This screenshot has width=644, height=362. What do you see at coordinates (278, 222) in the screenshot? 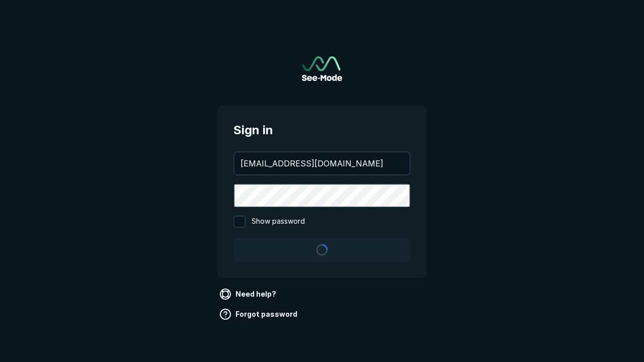
I see `span: Show password` at bounding box center [278, 222].